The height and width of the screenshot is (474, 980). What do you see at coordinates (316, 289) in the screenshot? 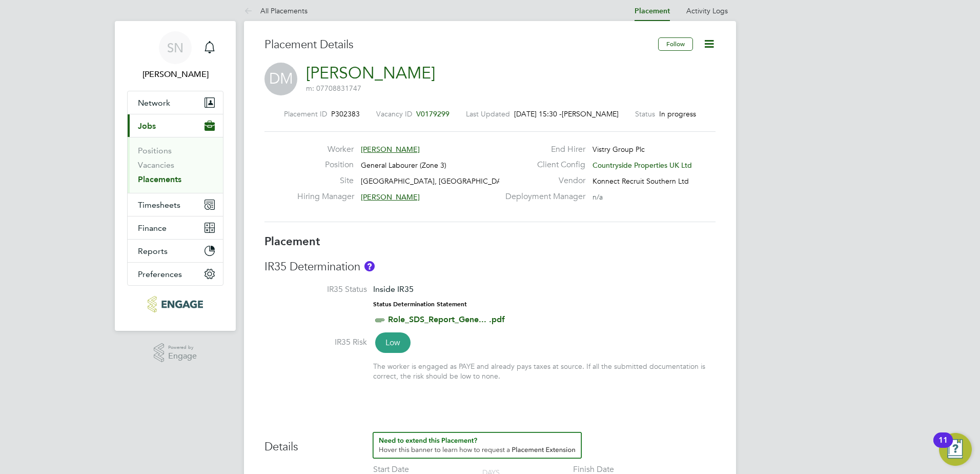
I see `label: IR35 Status` at bounding box center [316, 289].